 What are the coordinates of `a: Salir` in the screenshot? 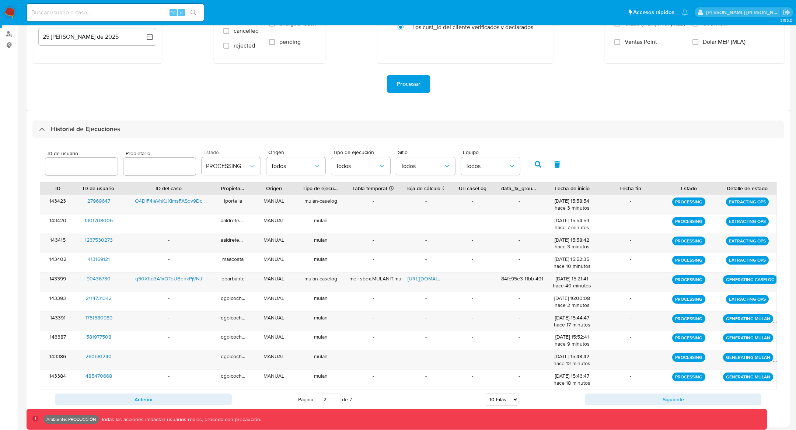 It's located at (786, 12).